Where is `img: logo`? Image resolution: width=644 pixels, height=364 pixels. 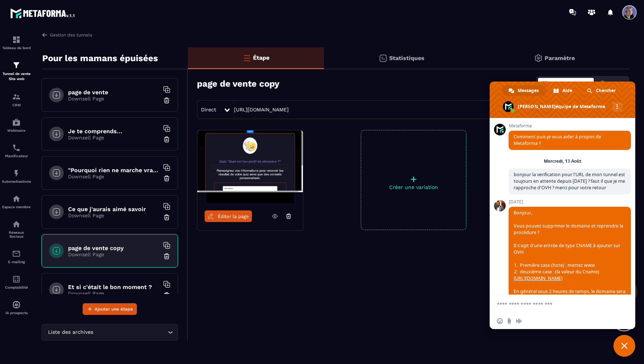 img: logo is located at coordinates (43, 13).